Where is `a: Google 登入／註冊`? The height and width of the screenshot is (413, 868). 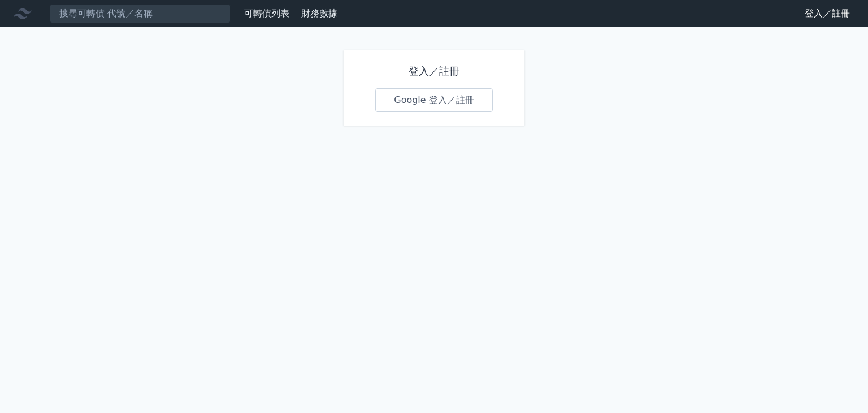
a: Google 登入／註冊 is located at coordinates (434, 100).